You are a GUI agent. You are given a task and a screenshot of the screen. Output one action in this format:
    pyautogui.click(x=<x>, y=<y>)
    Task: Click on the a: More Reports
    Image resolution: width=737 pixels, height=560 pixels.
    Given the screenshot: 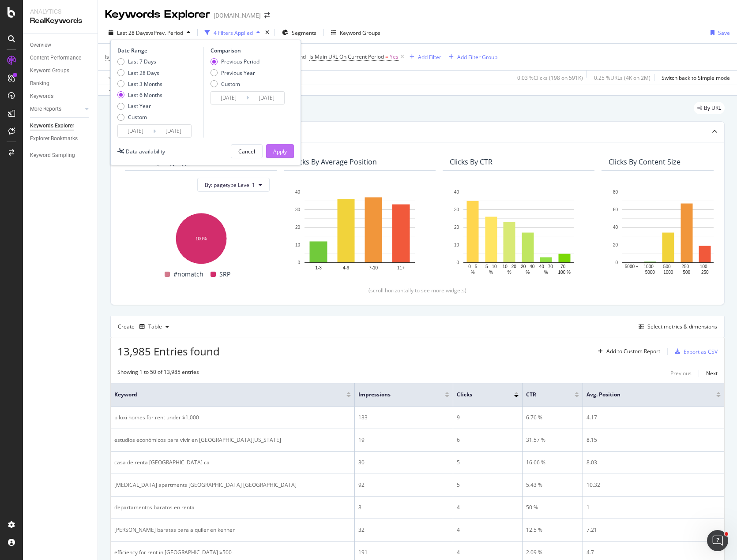 What is the action you would take?
    pyautogui.click(x=56, y=109)
    